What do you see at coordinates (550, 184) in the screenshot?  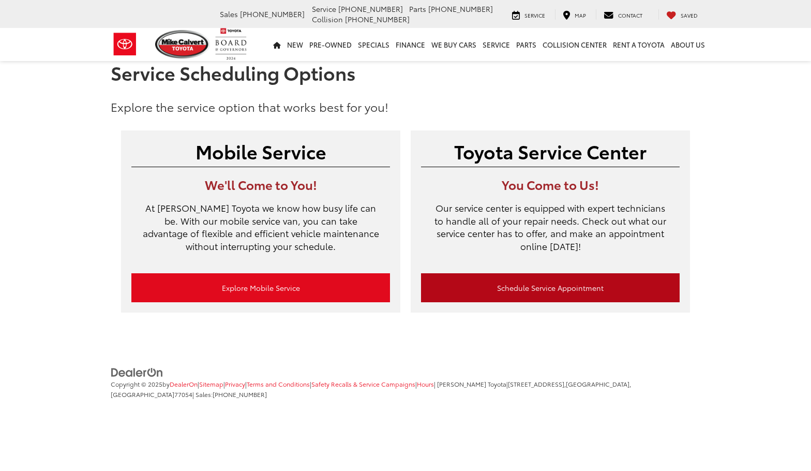 I see `h3: You Come to Us!` at bounding box center [550, 184].